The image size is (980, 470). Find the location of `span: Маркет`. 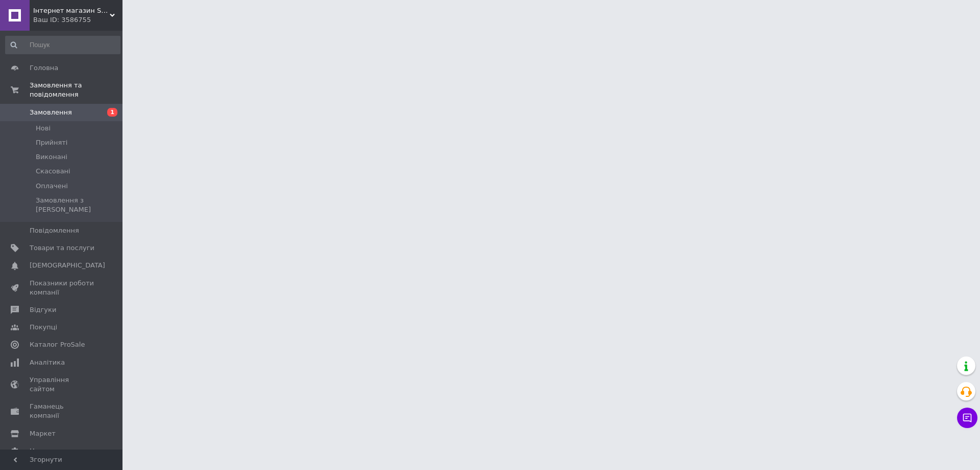

span: Маркет is located at coordinates (42, 434).